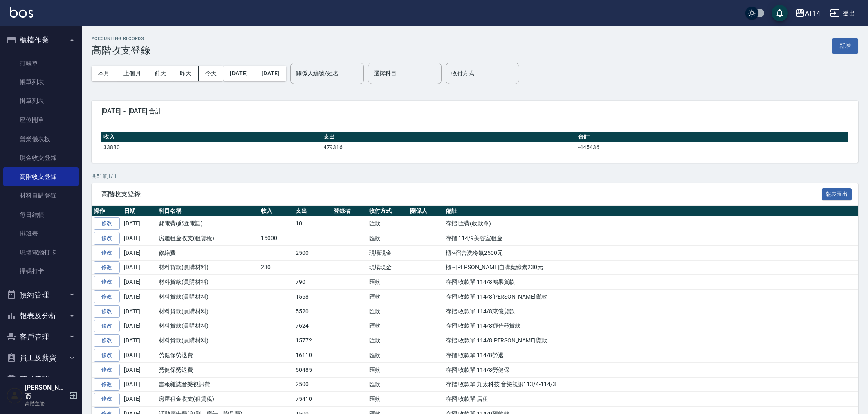 Image resolution: width=868 pixels, height=414 pixels. I want to click on th: 關係人, so click(426, 211).